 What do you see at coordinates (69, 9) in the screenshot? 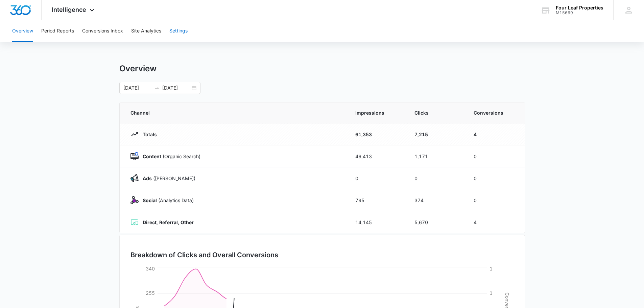
I see `span: Intelligence` at bounding box center [69, 9].